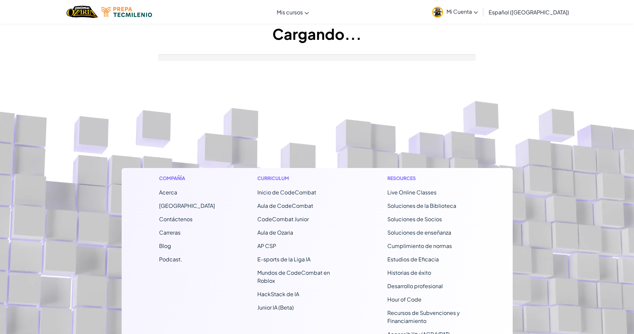 The width and height of the screenshot is (634, 334). Describe the element at coordinates (82, 12) in the screenshot. I see `a: Ozaria by CodeCombat logo` at that location.